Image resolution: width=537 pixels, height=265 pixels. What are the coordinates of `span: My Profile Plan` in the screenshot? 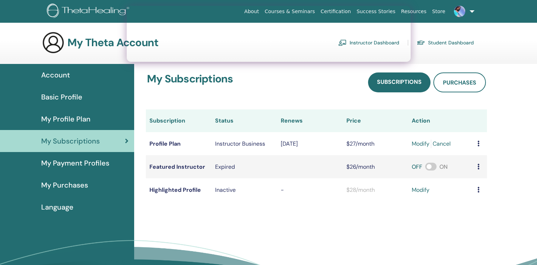 It's located at (66, 119).